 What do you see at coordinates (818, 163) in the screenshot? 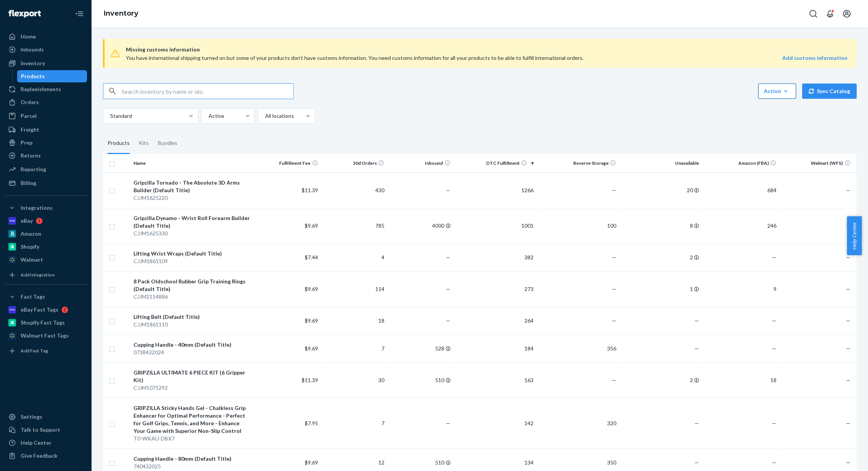
I see `th: Walmart (WFS)` at bounding box center [818, 163].